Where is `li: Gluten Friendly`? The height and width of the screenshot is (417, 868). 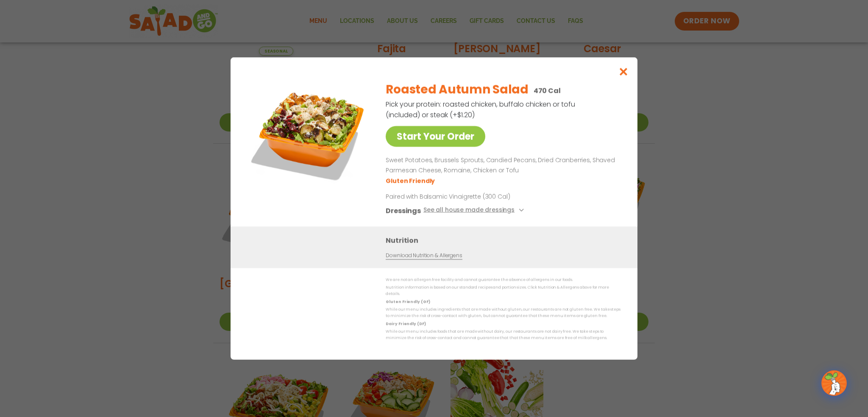 li: Gluten Friendly is located at coordinates (411, 181).